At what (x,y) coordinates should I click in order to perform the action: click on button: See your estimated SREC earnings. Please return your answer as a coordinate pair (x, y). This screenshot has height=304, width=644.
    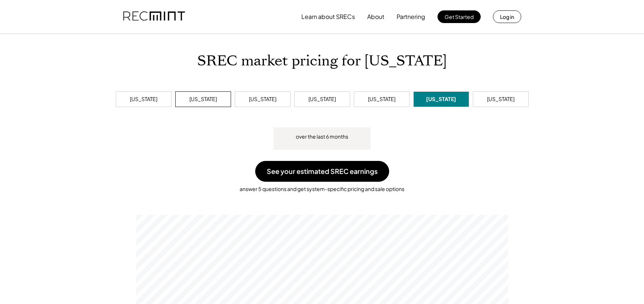
    Looking at the image, I should click on (322, 171).